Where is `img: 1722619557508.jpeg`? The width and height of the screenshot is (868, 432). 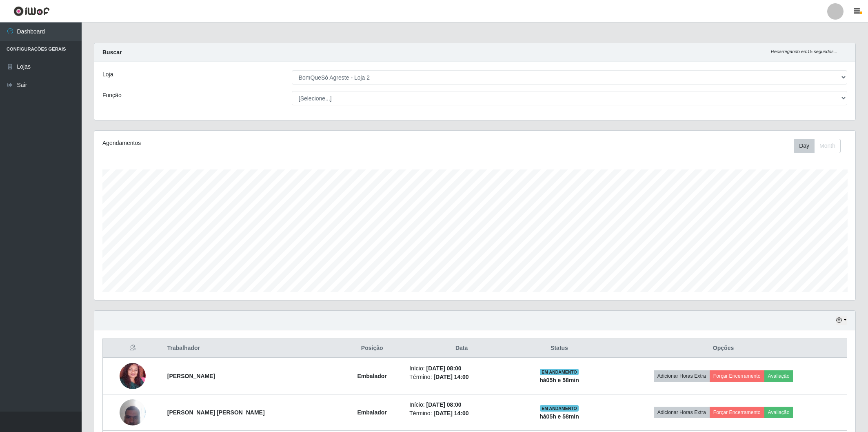
img: 1722619557508.jpeg is located at coordinates (133, 412).